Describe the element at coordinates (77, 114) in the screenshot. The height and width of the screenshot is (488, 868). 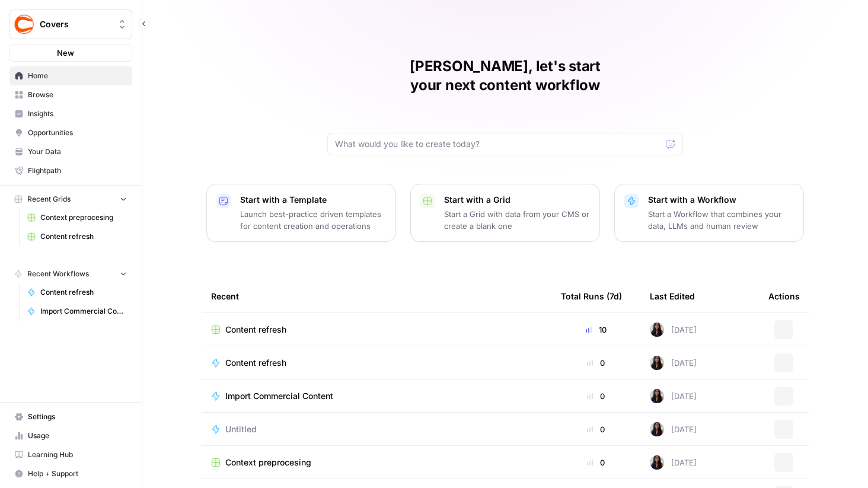
I see `span: Insights` at that location.